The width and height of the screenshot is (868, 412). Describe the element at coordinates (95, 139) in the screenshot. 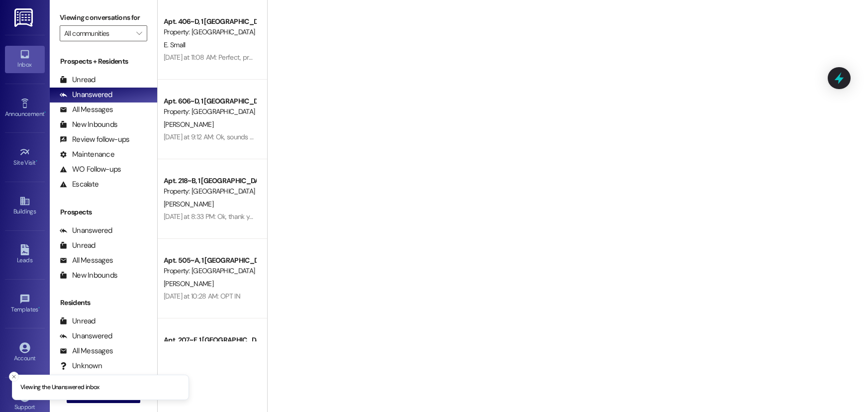

I see `div: Review follow-ups` at that location.